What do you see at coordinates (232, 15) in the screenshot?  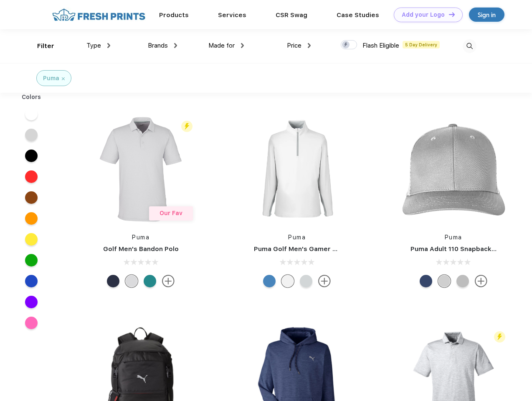 I see `a: Services` at bounding box center [232, 15].